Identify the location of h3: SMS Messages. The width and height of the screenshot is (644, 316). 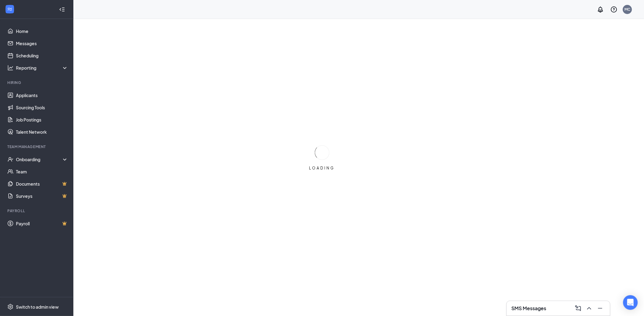
(529, 308).